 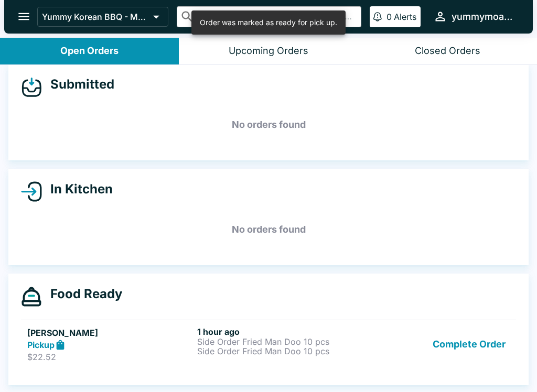 What do you see at coordinates (41, 345) in the screenshot?
I see `strong: Pickup` at bounding box center [41, 345].